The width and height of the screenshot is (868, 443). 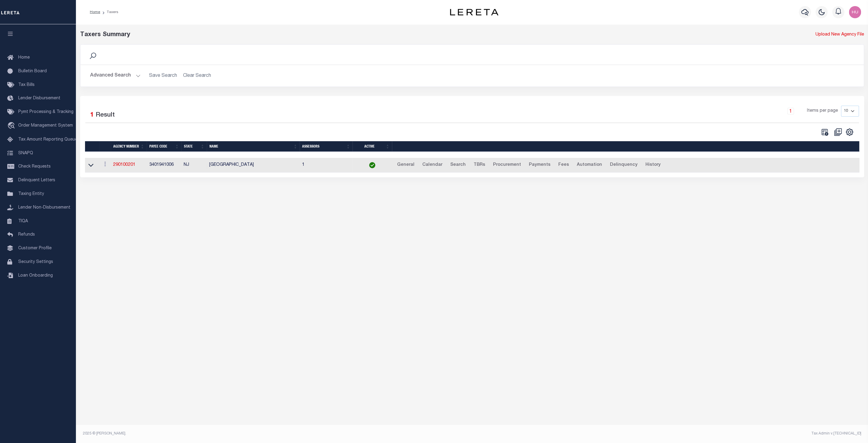 What do you see at coordinates (39, 98) in the screenshot?
I see `span: Lender Disbursement` at bounding box center [39, 98].